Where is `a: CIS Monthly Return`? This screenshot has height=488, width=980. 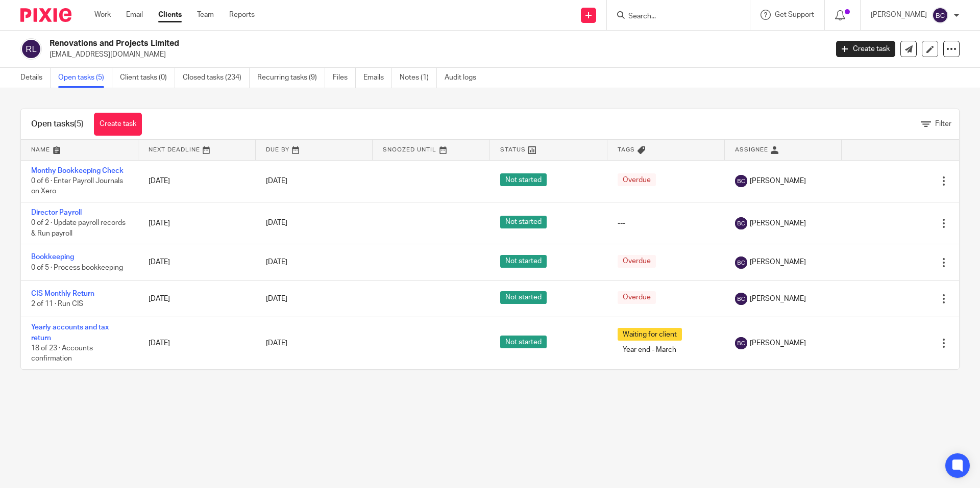 a: CIS Monthly Return is located at coordinates (63, 294).